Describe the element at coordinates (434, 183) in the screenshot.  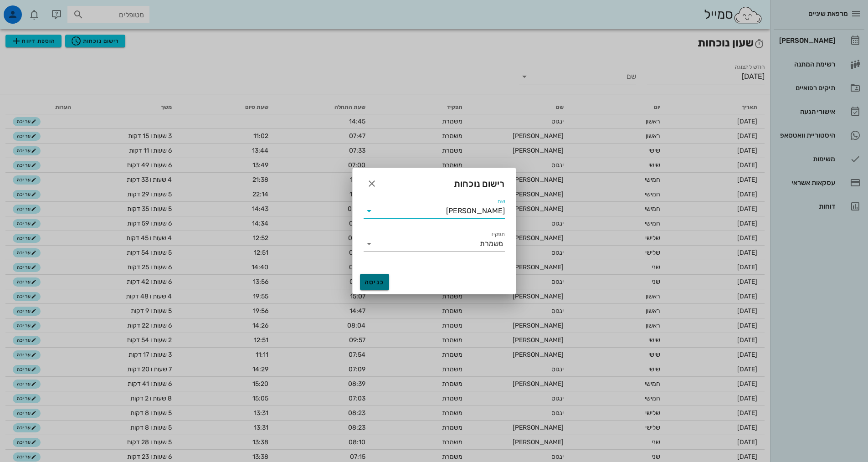
I see `div: רישום נוכחות` at that location.